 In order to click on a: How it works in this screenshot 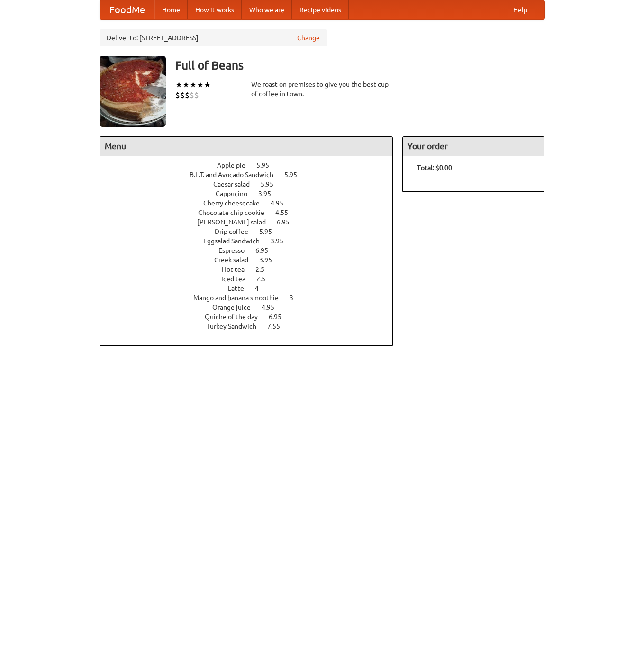, I will do `click(215, 10)`.